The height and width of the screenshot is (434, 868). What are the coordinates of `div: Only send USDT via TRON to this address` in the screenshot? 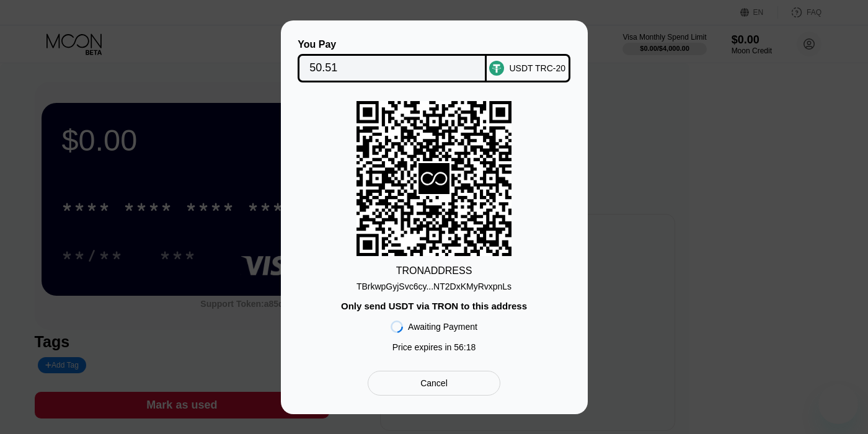 It's located at (434, 306).